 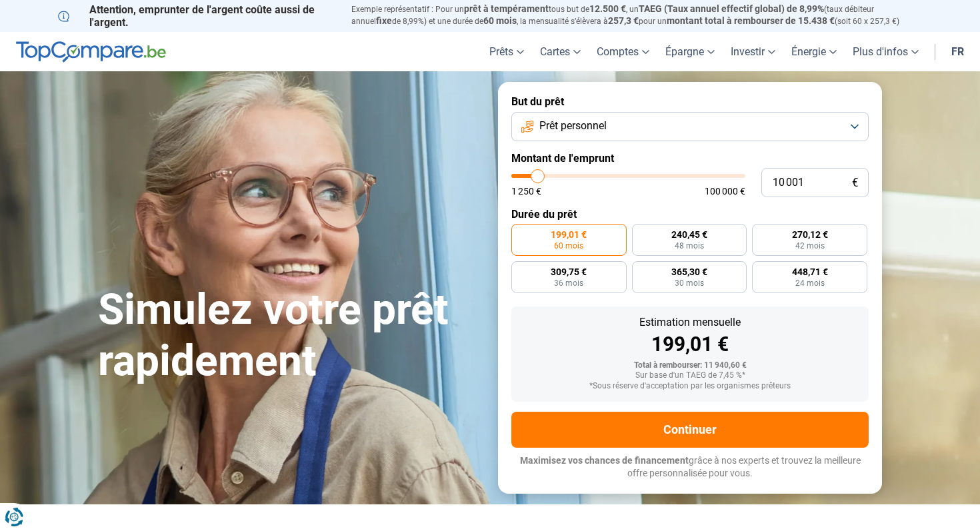 I want to click on span: 365,30 €, so click(x=690, y=272).